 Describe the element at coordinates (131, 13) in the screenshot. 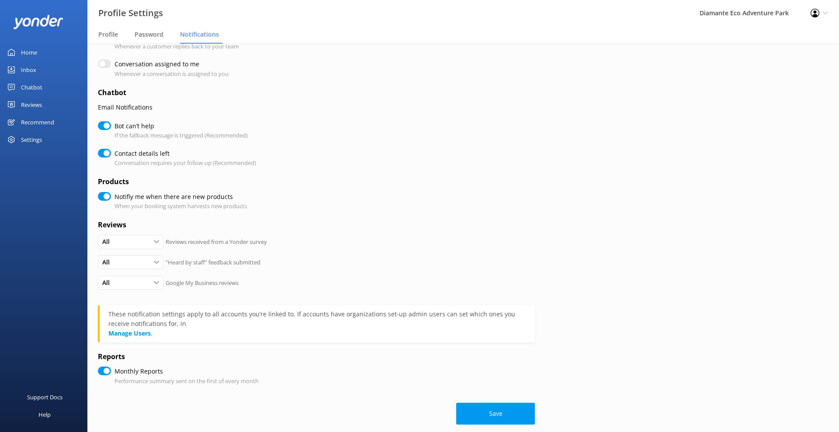

I see `h3: Profile Settings` at that location.